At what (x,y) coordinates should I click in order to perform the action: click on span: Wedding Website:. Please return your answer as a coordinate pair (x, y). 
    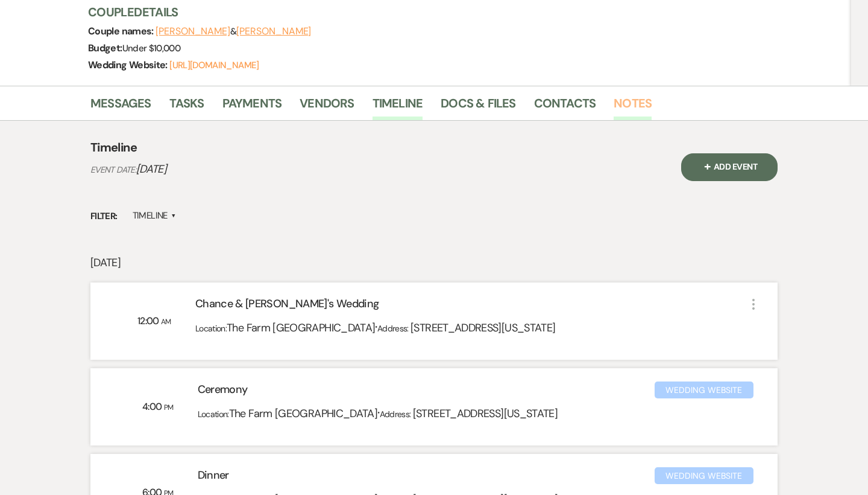
    Looking at the image, I should click on (128, 65).